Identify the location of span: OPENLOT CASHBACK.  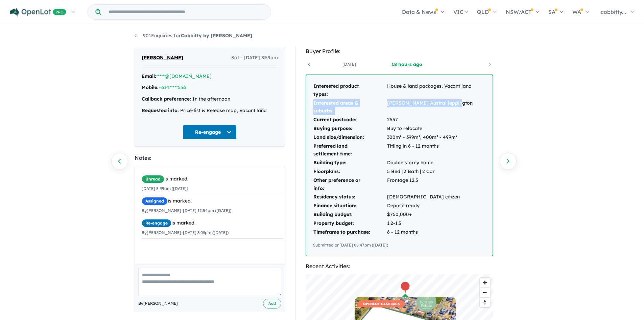
(382, 304).